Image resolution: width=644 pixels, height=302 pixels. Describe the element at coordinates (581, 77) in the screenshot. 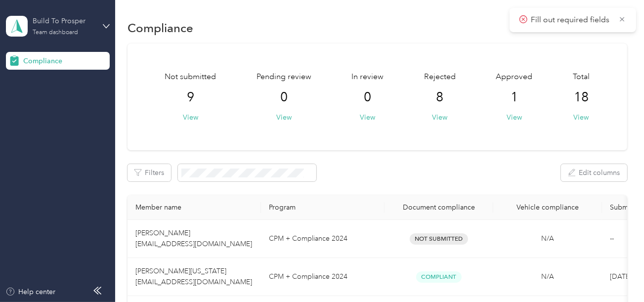

I see `span: Total` at that location.